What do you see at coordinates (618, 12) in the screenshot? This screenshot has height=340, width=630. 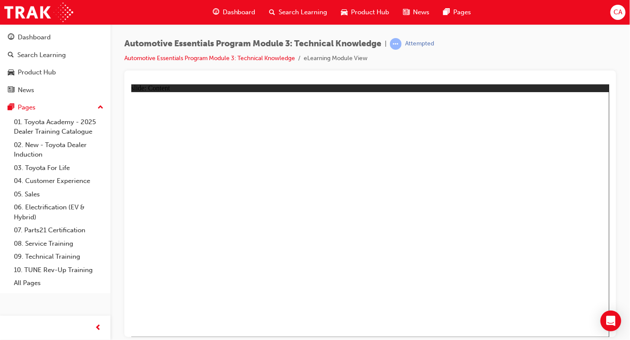 I see `button: CA` at bounding box center [618, 12].